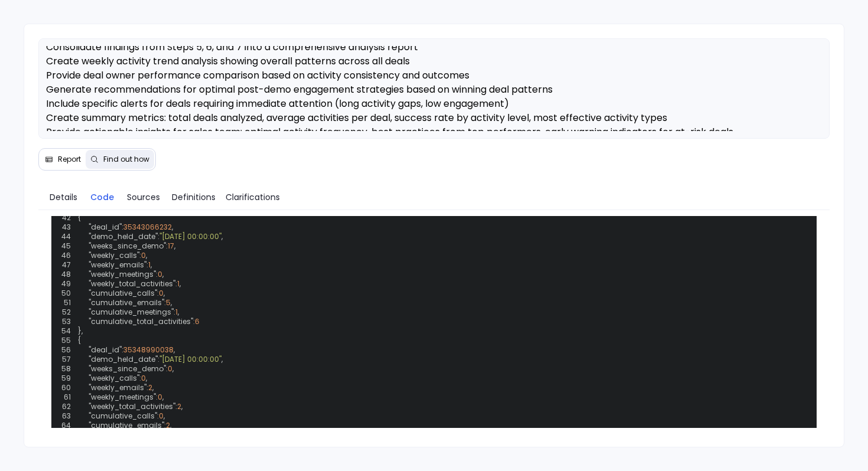  What do you see at coordinates (66, 322) in the screenshot?
I see `span: 53` at bounding box center [66, 322].